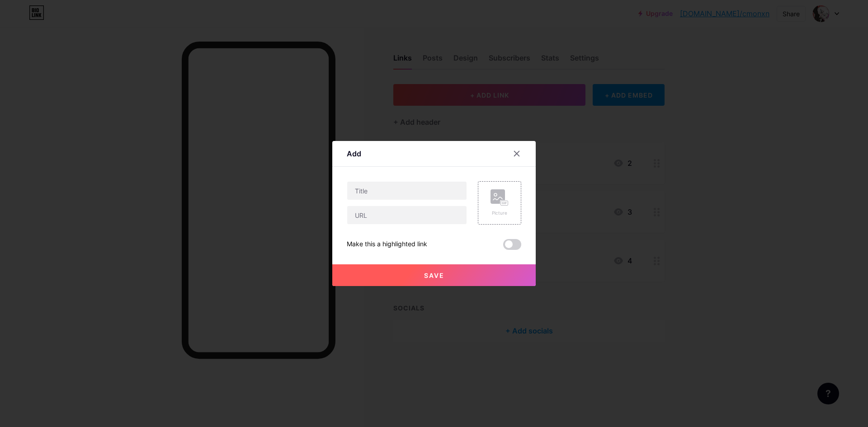 Image resolution: width=868 pixels, height=427 pixels. What do you see at coordinates (407, 190) in the screenshot?
I see `input: Title` at bounding box center [407, 190].